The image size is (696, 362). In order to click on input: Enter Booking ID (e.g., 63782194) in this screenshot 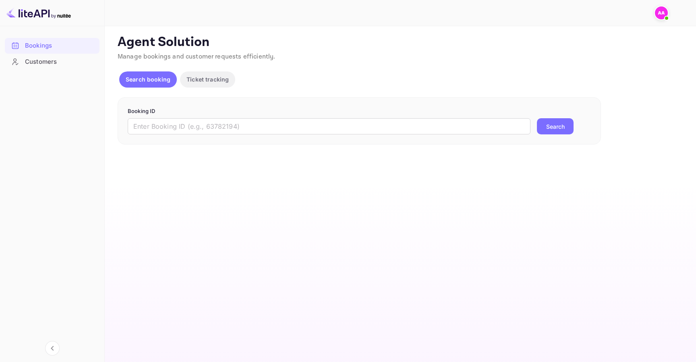, I will do `click(329, 126)`.